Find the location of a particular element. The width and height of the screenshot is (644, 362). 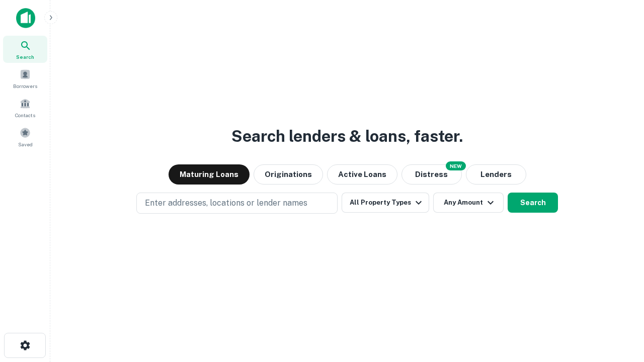

span: Borrowers is located at coordinates (25, 86).